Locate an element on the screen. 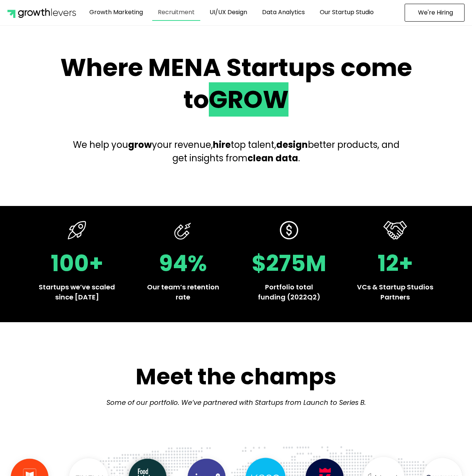 This screenshot has height=476, width=472. p: Our team’s retention rate is located at coordinates (182, 292).